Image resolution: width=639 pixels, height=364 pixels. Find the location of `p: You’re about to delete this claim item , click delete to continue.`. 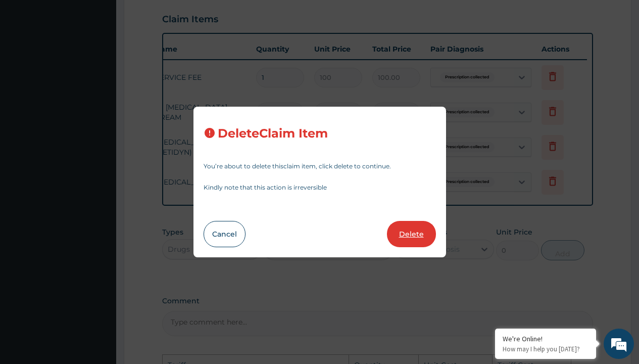

p: You’re about to delete this claim item , click delete to continue. is located at coordinates (320, 166).